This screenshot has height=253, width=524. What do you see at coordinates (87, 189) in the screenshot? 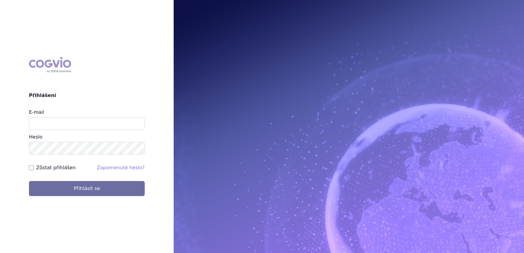
I see `button: Přihlásit se` at bounding box center [87, 189].